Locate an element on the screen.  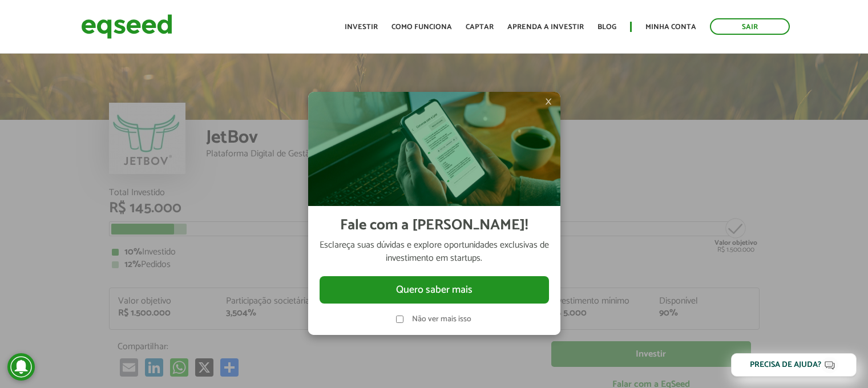
button: Quero saber mais is located at coordinates (434, 290).